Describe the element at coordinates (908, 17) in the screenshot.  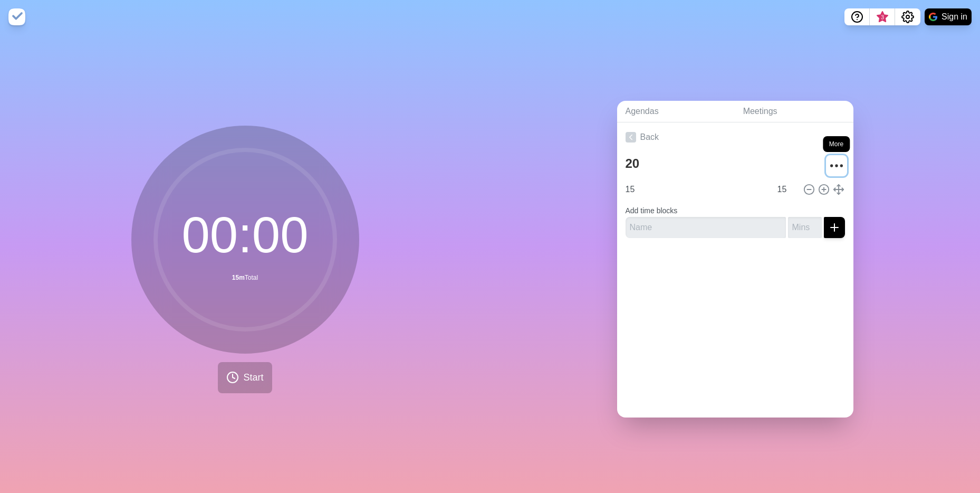
I see `button: Settings` at that location.